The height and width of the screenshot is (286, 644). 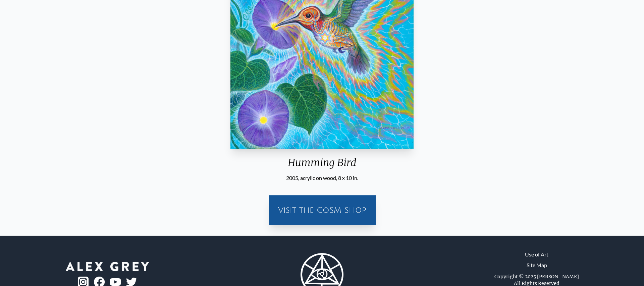 What do you see at coordinates (322, 210) in the screenshot?
I see `div: Visit the CoSM Shop` at bounding box center [322, 210].